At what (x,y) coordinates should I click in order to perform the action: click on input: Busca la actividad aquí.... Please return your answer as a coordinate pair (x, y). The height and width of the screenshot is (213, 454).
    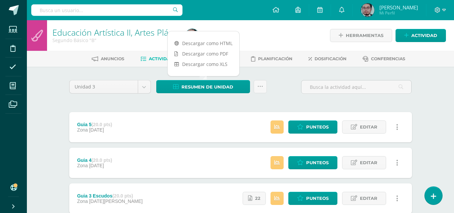
    Looking at the image, I should click on (356, 87).